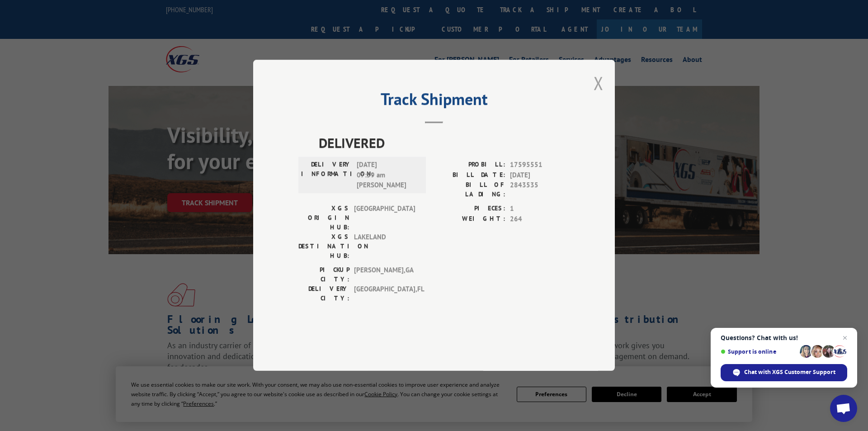  I want to click on span: Support is online, so click(758, 351).